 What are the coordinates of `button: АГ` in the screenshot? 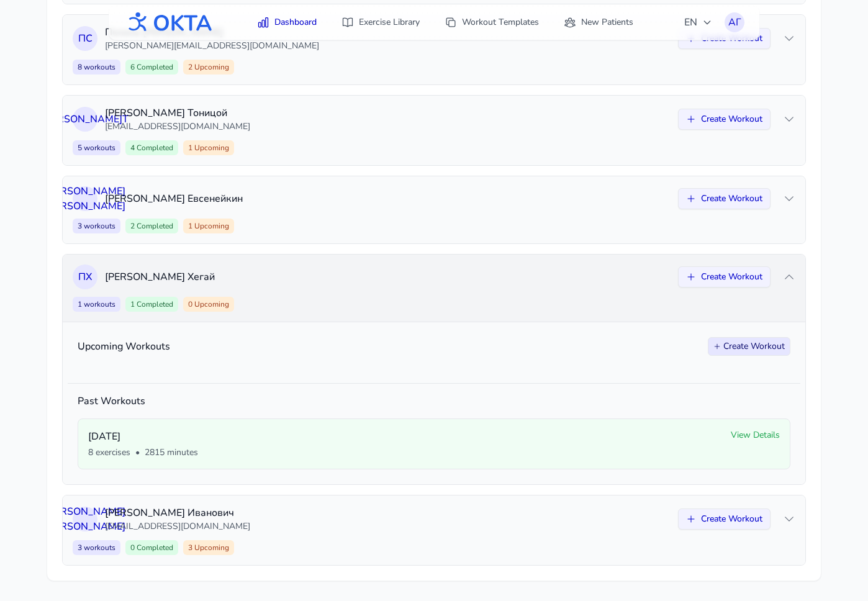 It's located at (735, 23).